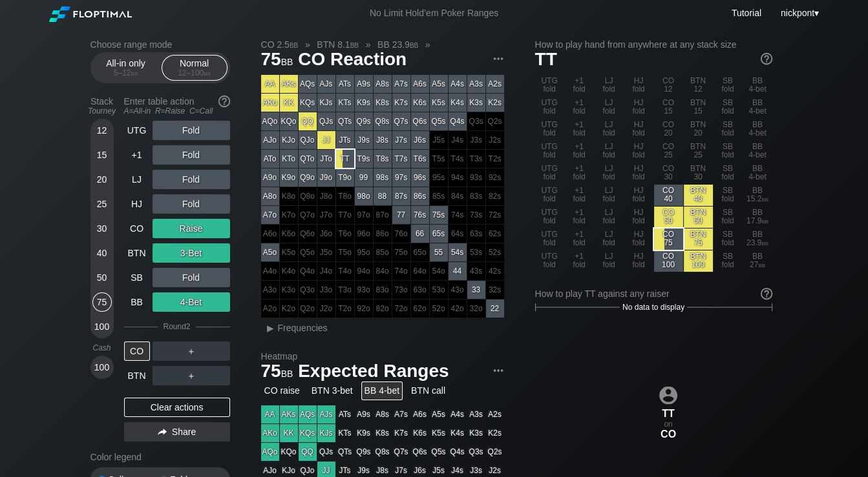 The width and height of the screenshot is (868, 477). I want to click on div: HJ, so click(137, 204).